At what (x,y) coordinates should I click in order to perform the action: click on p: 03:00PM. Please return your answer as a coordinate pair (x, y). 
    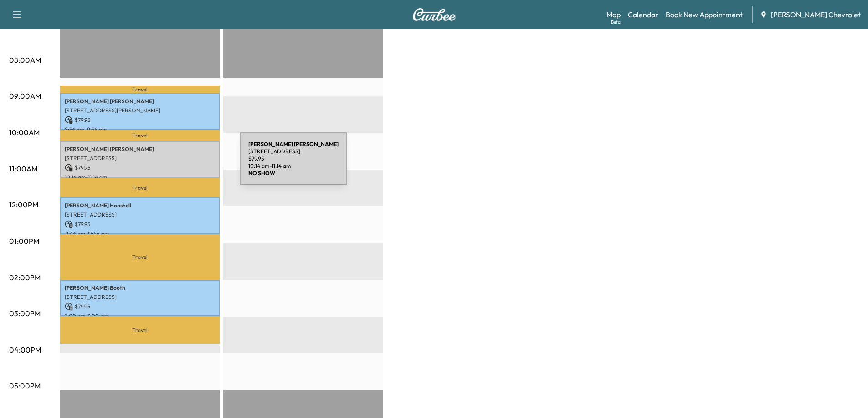
    Looking at the image, I should click on (25, 313).